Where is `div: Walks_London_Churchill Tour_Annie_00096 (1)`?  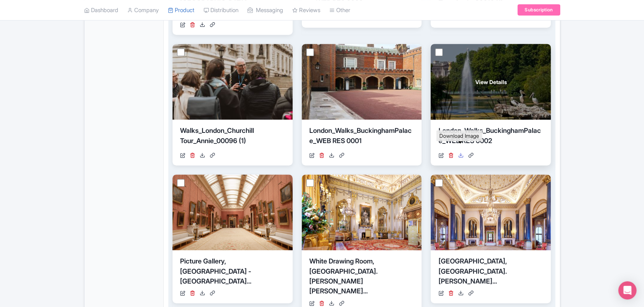
div: Walks_London_Churchill Tour_Annie_00096 (1) is located at coordinates (232, 137).